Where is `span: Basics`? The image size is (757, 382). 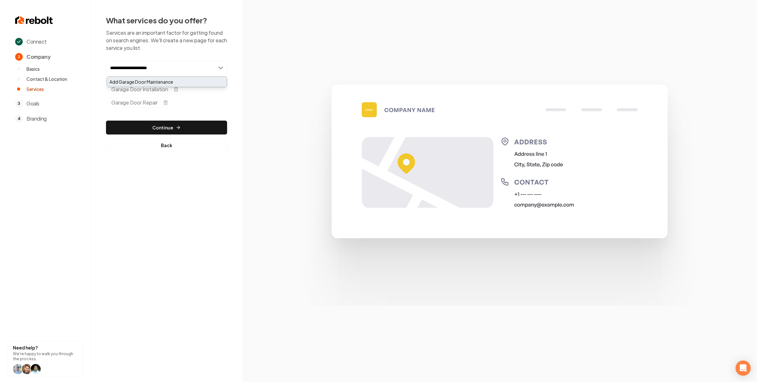
span: Basics is located at coordinates (33, 69).